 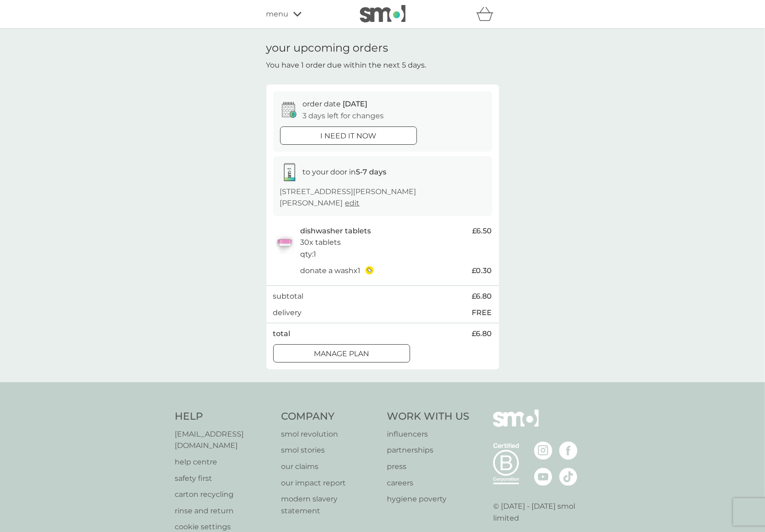 I want to click on p: qty : 1, so click(x=308, y=254).